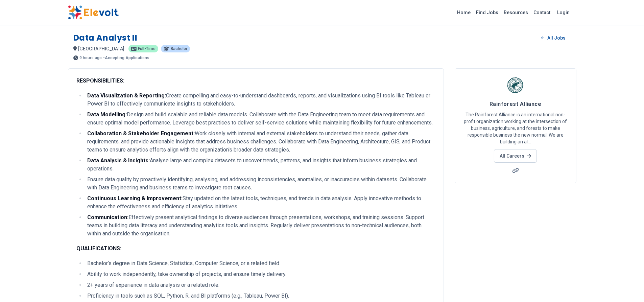 This screenshot has height=302, width=644. What do you see at coordinates (179, 49) in the screenshot?
I see `span: Bachelor` at bounding box center [179, 49].